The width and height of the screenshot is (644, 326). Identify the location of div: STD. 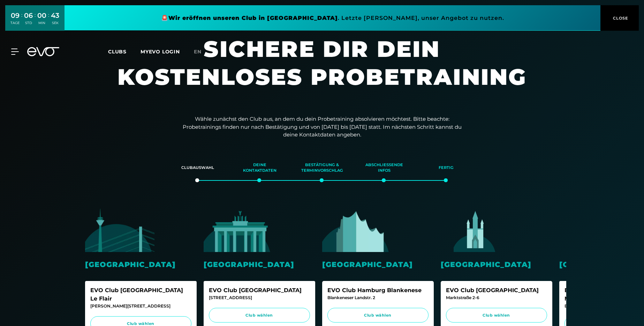
(28, 23).